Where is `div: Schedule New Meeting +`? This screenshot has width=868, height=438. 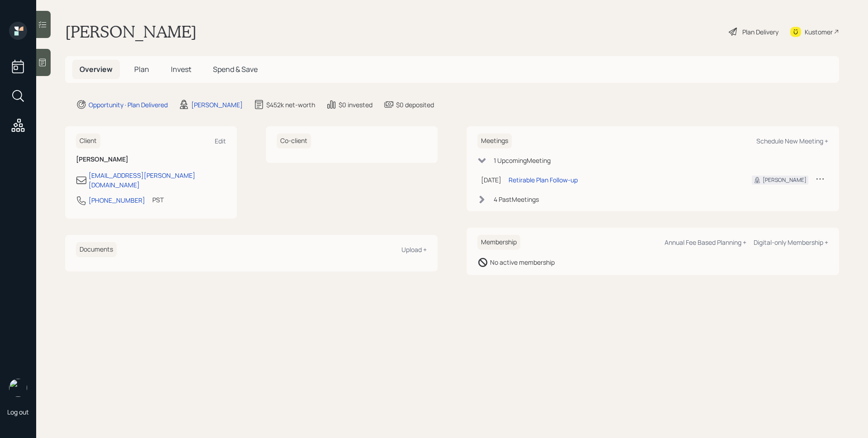
div: Schedule New Meeting + is located at coordinates (792, 141).